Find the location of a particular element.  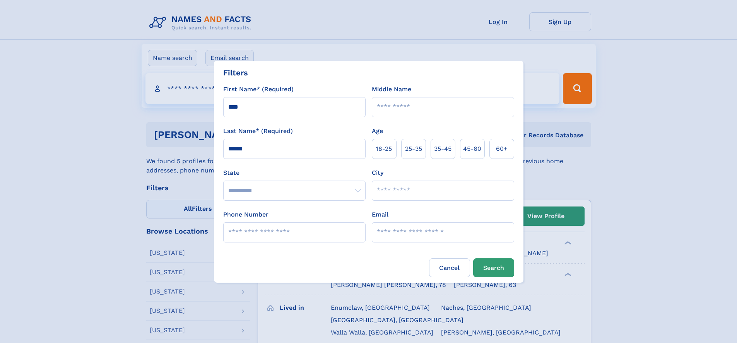

label: City is located at coordinates (378, 173).